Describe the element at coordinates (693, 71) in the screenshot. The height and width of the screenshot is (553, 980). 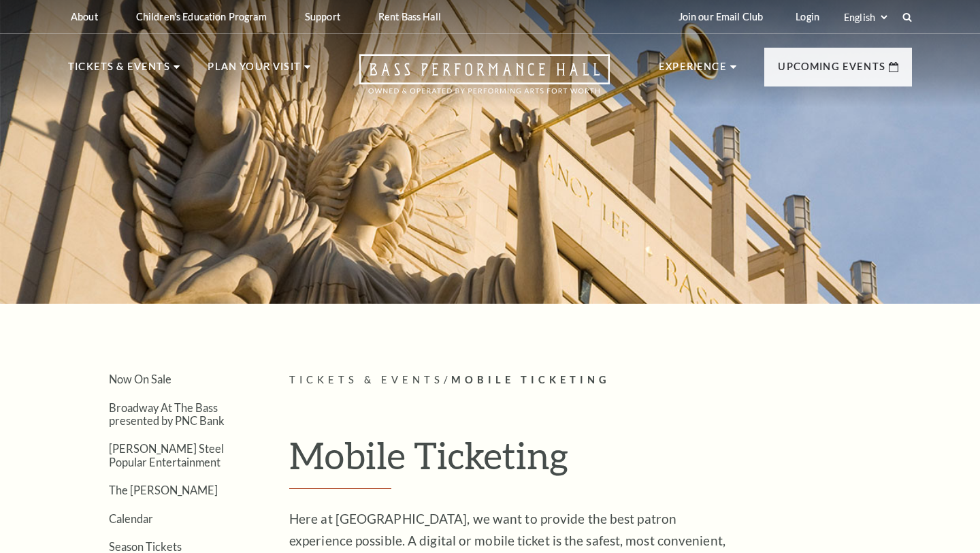
I see `p: Experience` at that location.